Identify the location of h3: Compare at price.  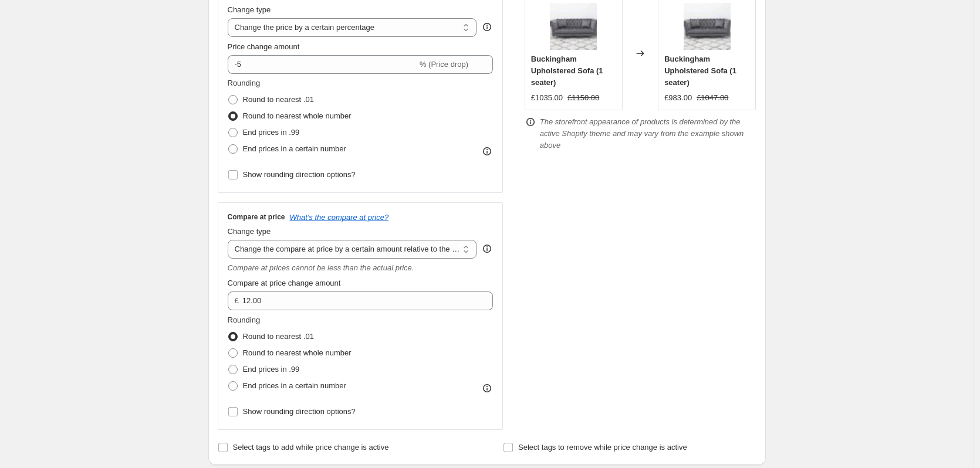
(257, 217).